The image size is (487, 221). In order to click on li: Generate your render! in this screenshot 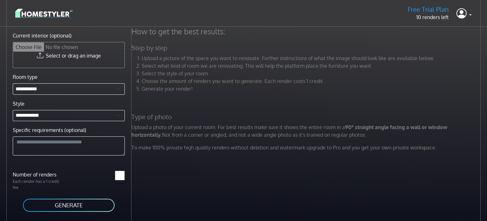, I will do `click(312, 89)`.